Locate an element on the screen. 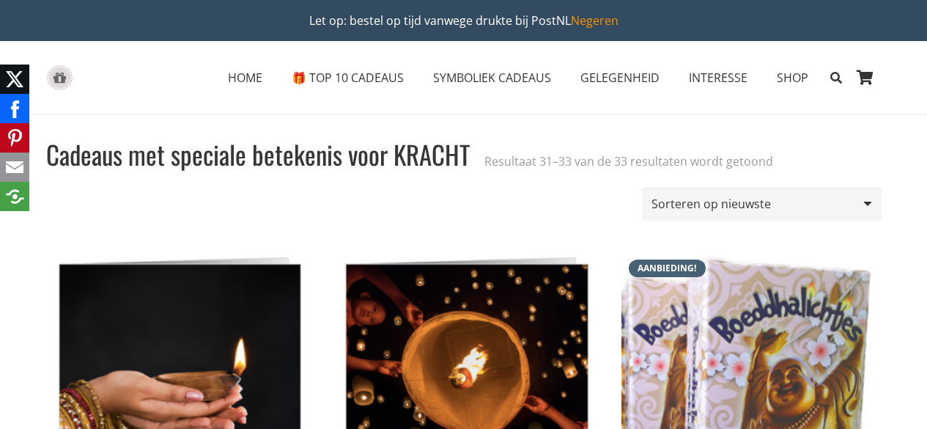 This screenshot has height=429, width=927. select: Winkelbestelling is located at coordinates (761, 204).